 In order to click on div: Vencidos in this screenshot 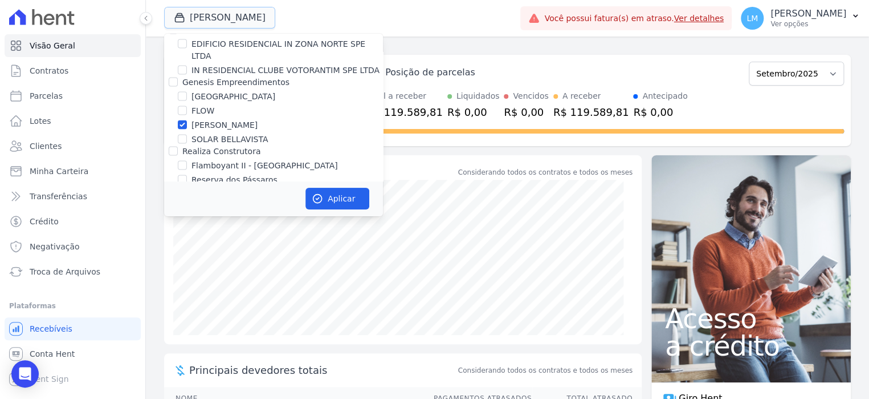, I will do `click(531, 96)`.